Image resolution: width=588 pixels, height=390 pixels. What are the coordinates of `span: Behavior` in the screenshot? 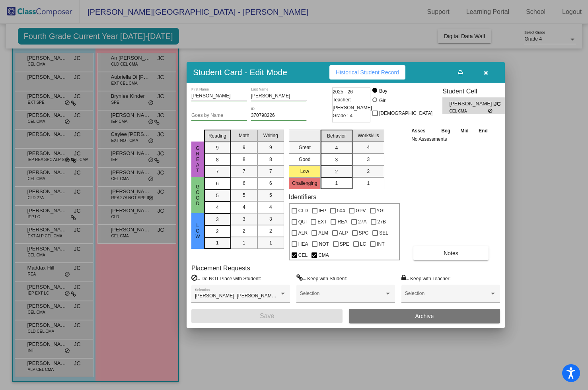 It's located at (336, 136).